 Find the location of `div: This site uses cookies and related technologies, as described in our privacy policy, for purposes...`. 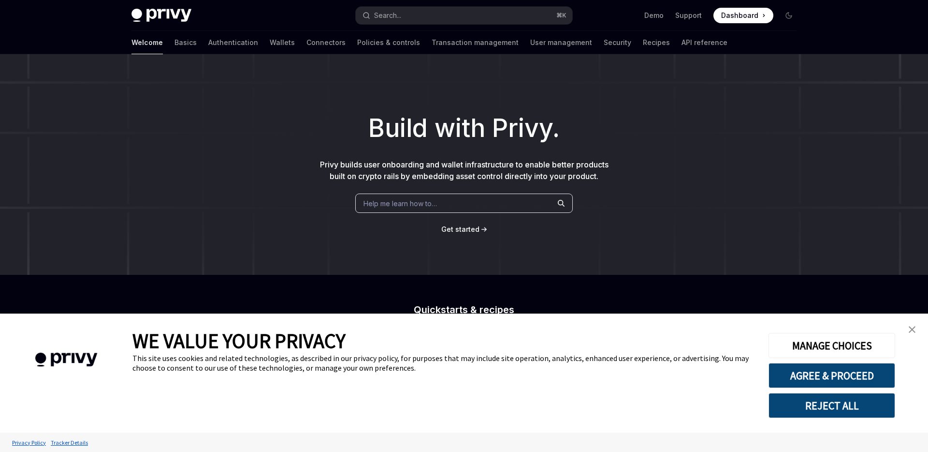

div: This site uses cookies and related technologies, as described in our privacy policy, for purposes... is located at coordinates (443, 363).